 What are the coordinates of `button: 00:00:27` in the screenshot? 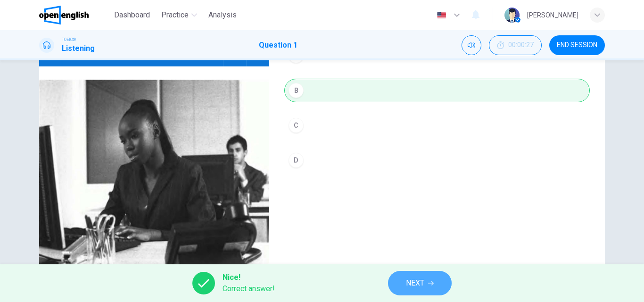 It's located at (515, 45).